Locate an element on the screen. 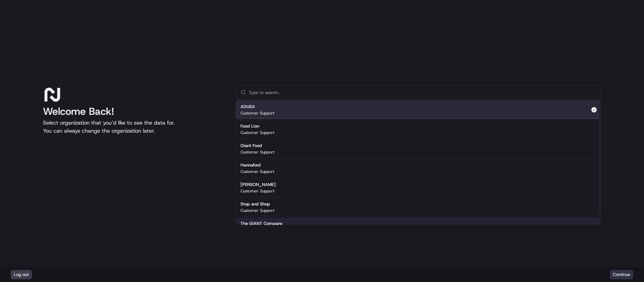 Image resolution: width=644 pixels, height=282 pixels. h2: Hannaford is located at coordinates (257, 165).